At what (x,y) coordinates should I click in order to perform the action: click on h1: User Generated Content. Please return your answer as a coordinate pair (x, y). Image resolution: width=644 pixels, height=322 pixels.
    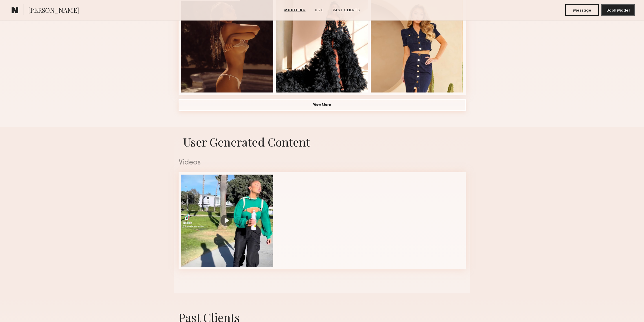
    Looking at the image, I should click on (322, 142).